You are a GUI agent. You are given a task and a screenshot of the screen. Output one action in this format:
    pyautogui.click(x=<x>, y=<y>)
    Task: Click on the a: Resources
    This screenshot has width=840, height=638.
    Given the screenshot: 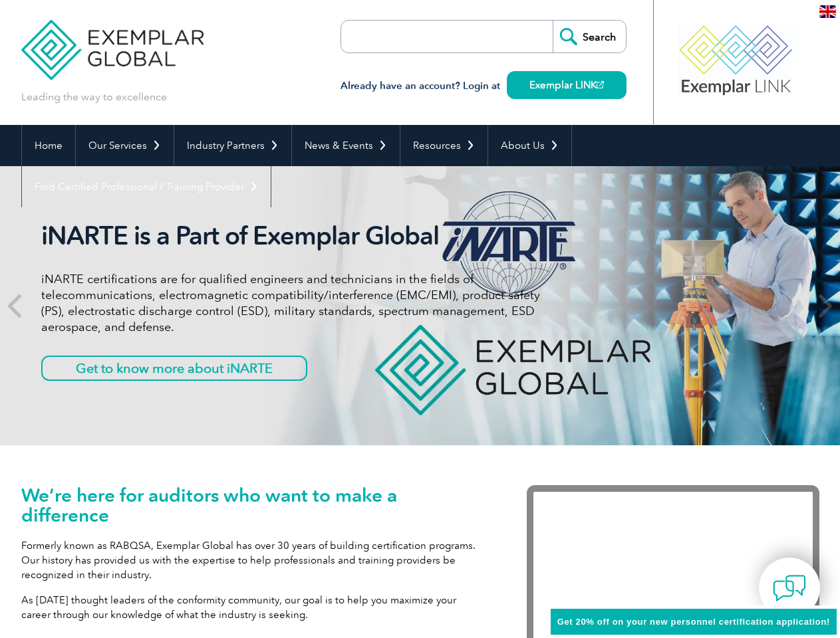 What is the action you would take?
    pyautogui.click(x=444, y=145)
    